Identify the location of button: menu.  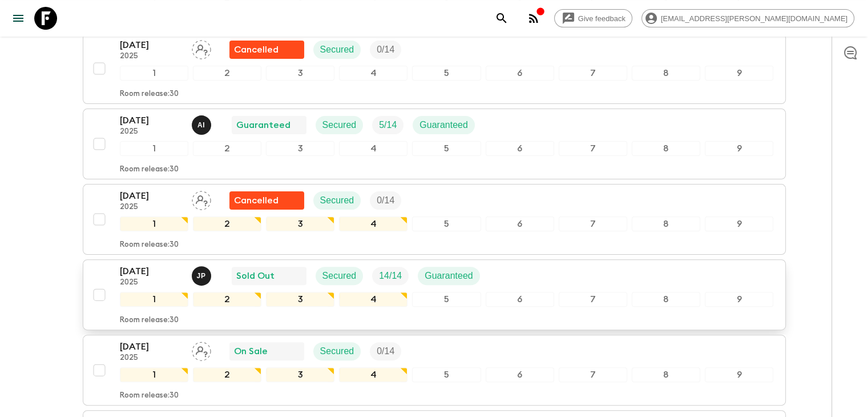
(18, 18).